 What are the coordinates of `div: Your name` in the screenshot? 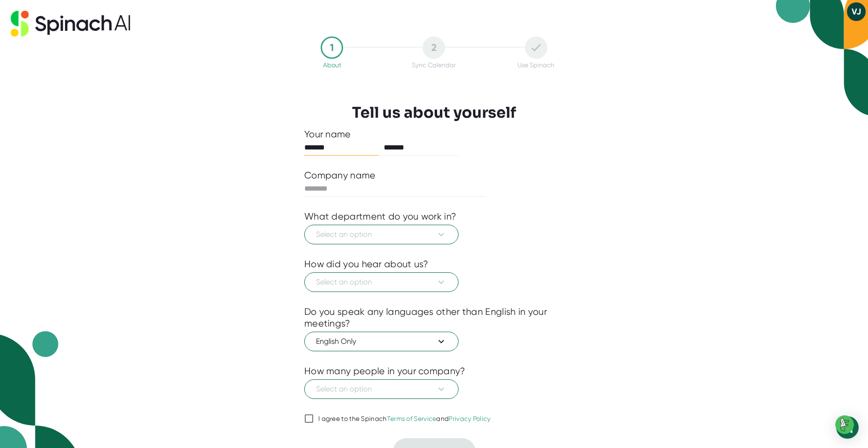 It's located at (434, 134).